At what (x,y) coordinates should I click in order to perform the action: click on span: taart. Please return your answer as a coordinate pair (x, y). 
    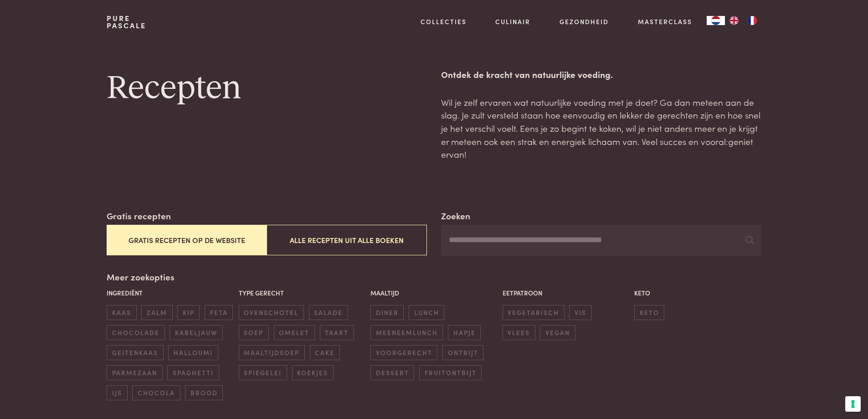
    Looking at the image, I should click on (336, 332).